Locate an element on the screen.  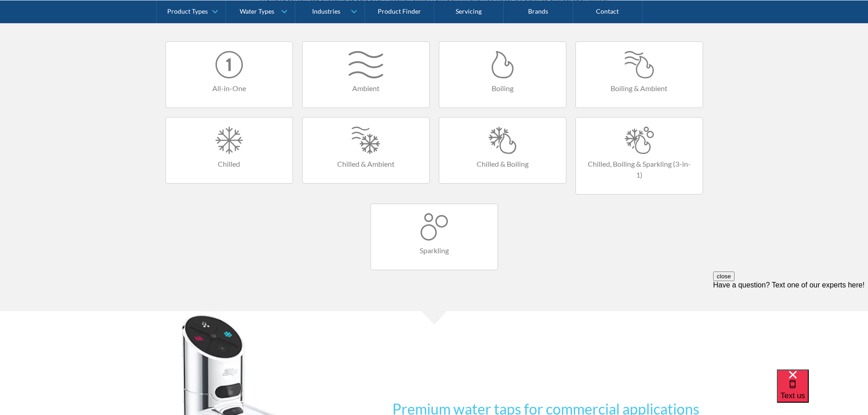
h4: Chilled & Boiling is located at coordinates (503, 164).